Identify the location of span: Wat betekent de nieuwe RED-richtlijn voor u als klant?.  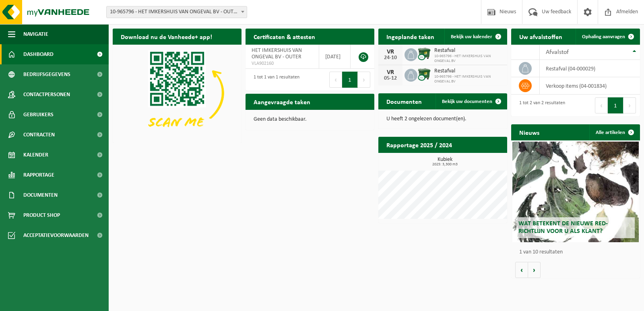
(563, 227).